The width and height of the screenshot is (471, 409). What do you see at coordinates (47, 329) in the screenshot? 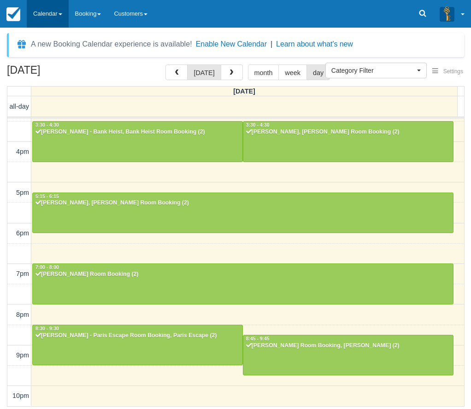
I see `span: 8:30 - 9:30` at bounding box center [47, 329].